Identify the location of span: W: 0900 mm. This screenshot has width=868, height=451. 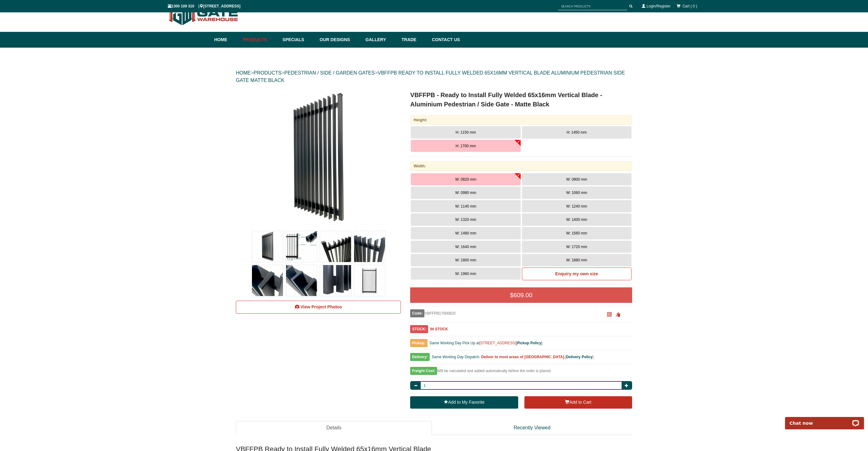
(576, 179).